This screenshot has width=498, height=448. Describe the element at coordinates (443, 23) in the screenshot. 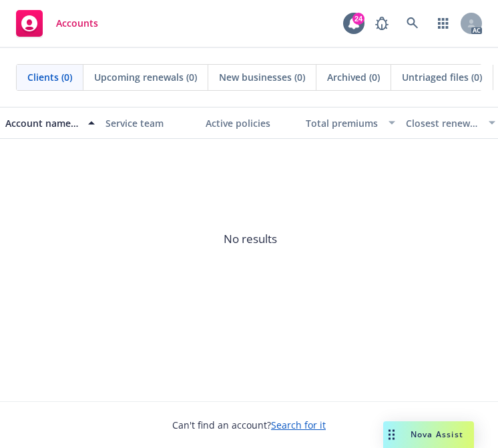

I see `a: Switch app` at that location.